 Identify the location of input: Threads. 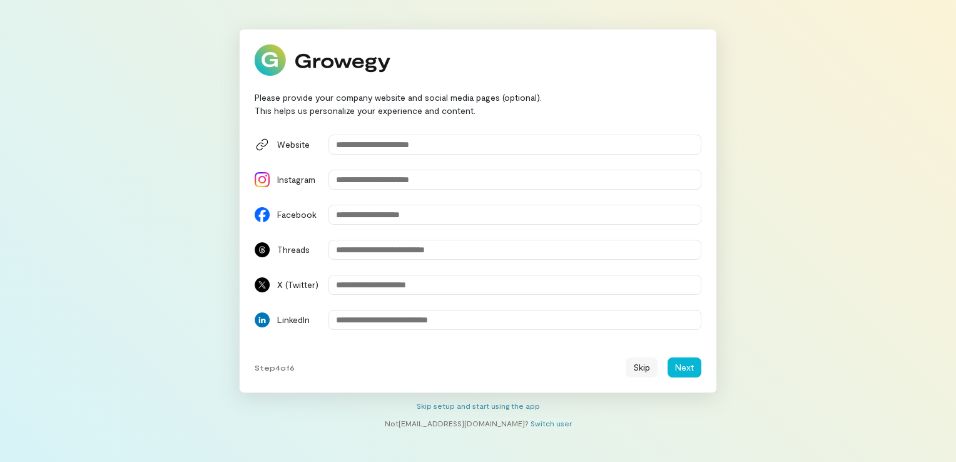
(515, 250).